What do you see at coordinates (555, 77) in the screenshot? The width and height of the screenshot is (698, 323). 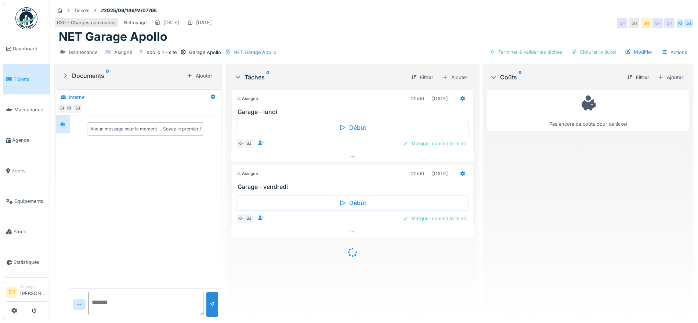 I see `div: Coûts` at bounding box center [555, 77].